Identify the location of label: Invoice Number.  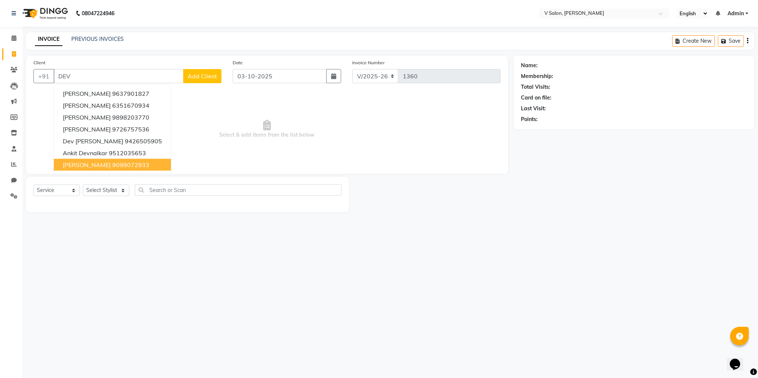
(368, 63).